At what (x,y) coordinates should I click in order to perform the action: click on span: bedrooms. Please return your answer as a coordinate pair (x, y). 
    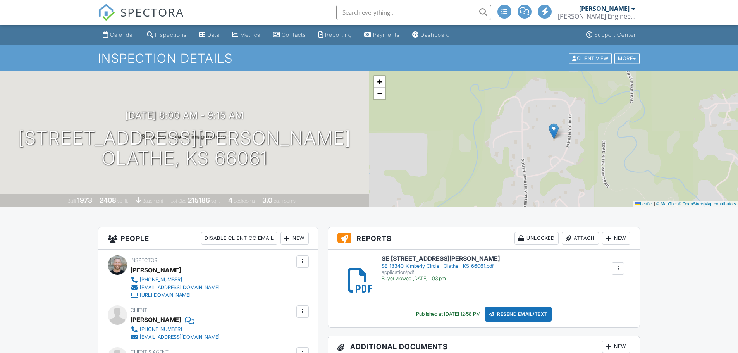
    Looking at the image, I should click on (244, 201).